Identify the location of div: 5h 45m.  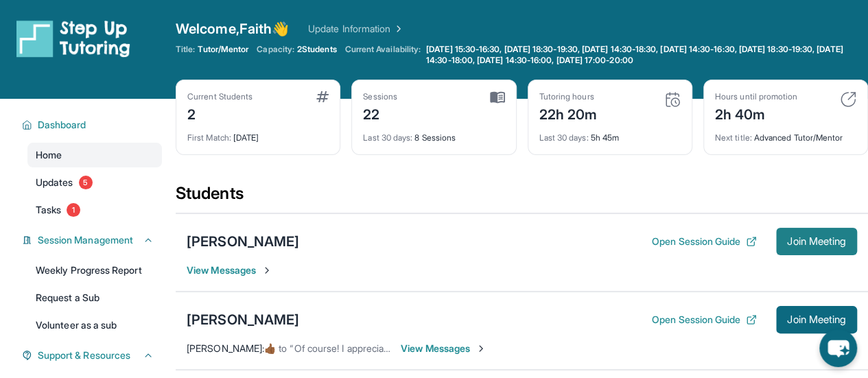
(609, 134).